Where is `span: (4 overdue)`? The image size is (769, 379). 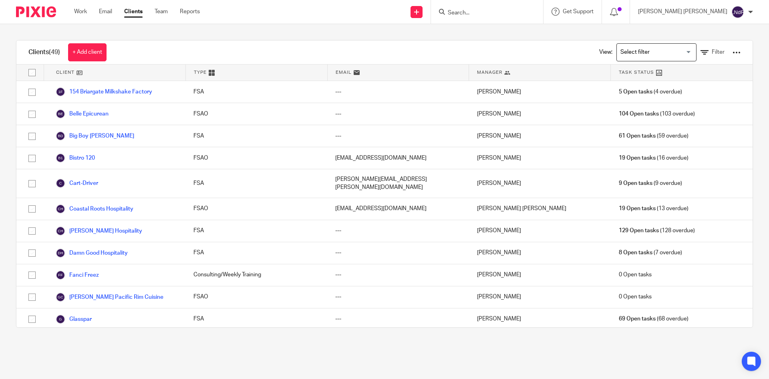 span: (4 overdue) is located at coordinates (651, 92).